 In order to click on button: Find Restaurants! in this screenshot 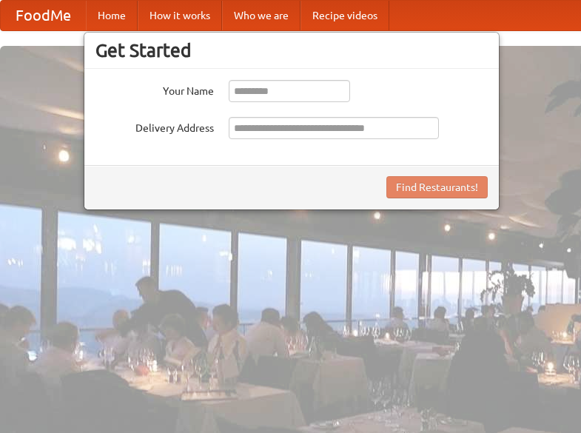, I will do `click(437, 187)`.